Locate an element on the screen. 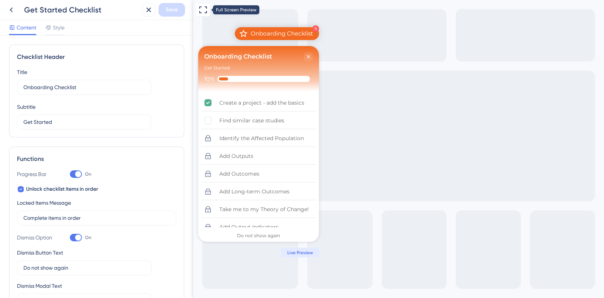  div: Add Output Indicators is locked. Complete items in order is located at coordinates (65, 227).